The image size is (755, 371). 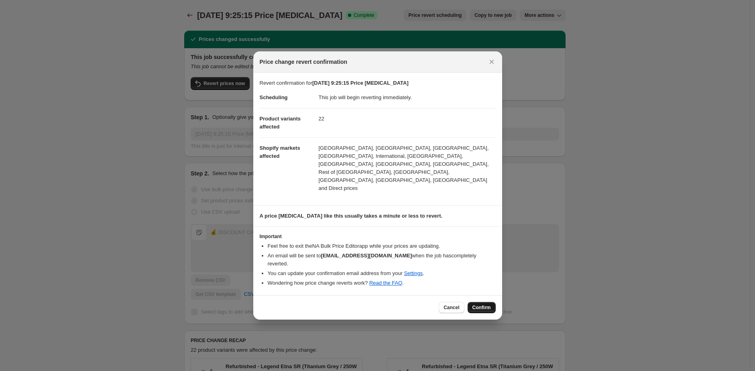 What do you see at coordinates (382, 260) in the screenshot?
I see `li: An email will be sent to when the job has completely reverted .` at bounding box center [382, 260].